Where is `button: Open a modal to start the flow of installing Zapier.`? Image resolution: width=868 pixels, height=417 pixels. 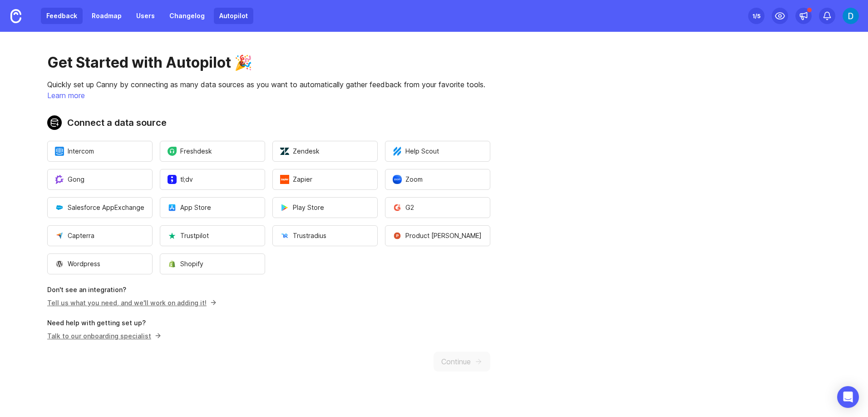 button: Open a modal to start the flow of installing Zapier. is located at coordinates (325, 179).